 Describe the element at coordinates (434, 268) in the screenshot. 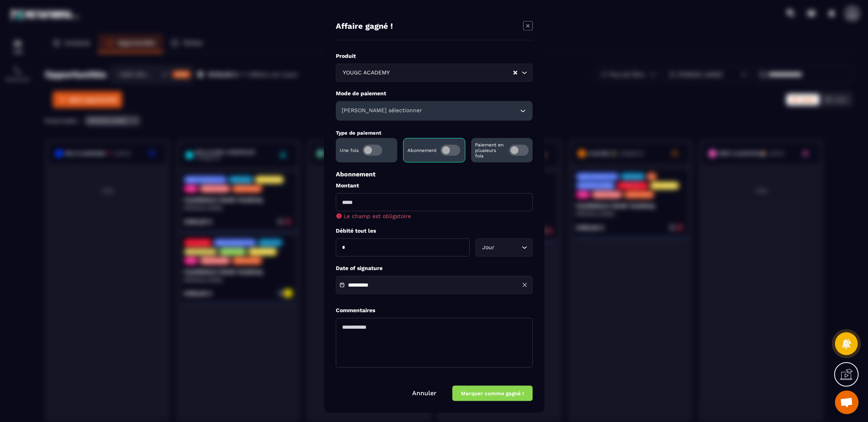

I see `label: Date of signature` at that location.